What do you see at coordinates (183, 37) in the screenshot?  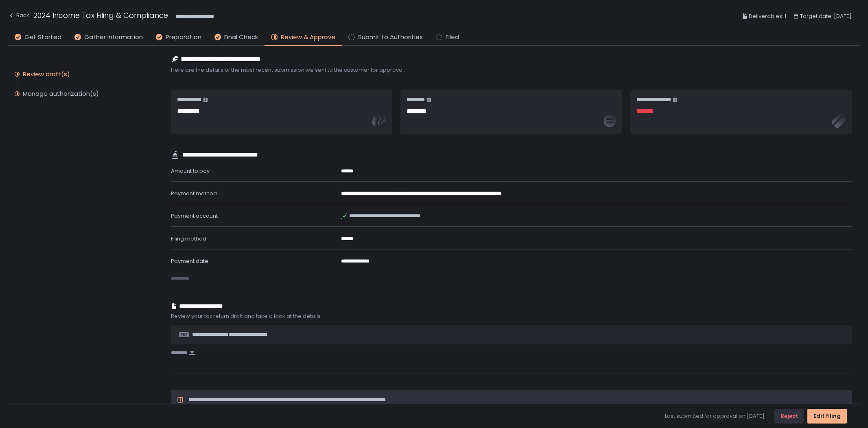 I see `span: Preparation` at bounding box center [183, 37].